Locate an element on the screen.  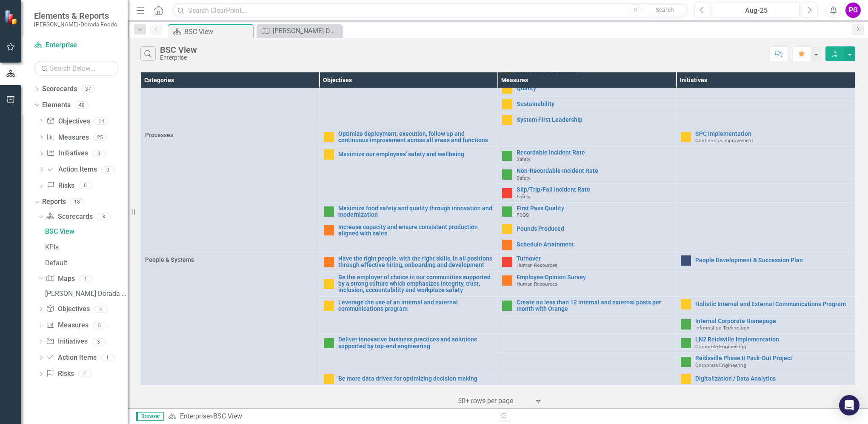
a: SPC Implementation is located at coordinates (773, 133).